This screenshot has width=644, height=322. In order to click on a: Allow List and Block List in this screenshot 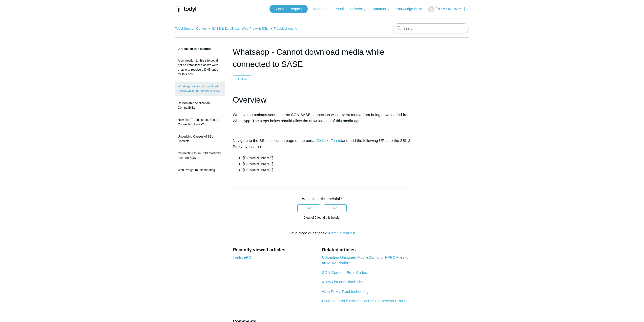, I will do `click(342, 282)`.